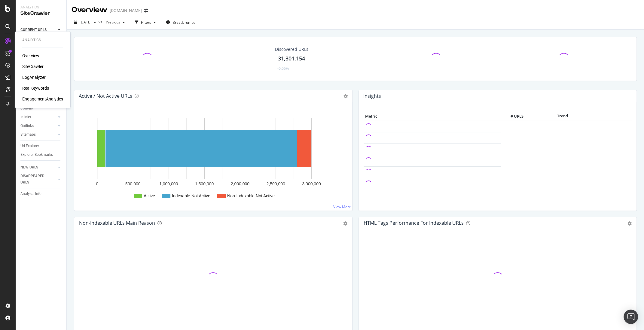 The height and width of the screenshot is (330, 644). What do you see at coordinates (149, 196) in the screenshot?
I see `text: Active` at bounding box center [149, 196].